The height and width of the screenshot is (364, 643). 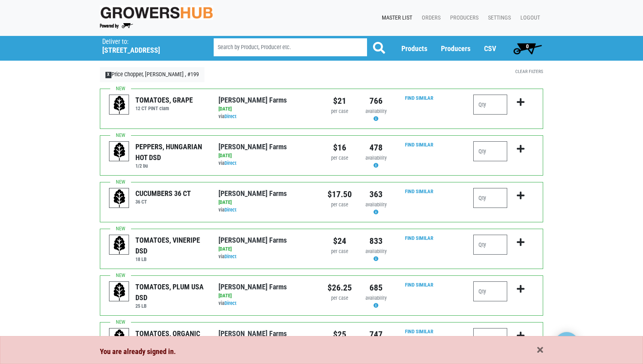 What do you see at coordinates (526, 47) in the screenshot?
I see `span: 0` at bounding box center [526, 47].